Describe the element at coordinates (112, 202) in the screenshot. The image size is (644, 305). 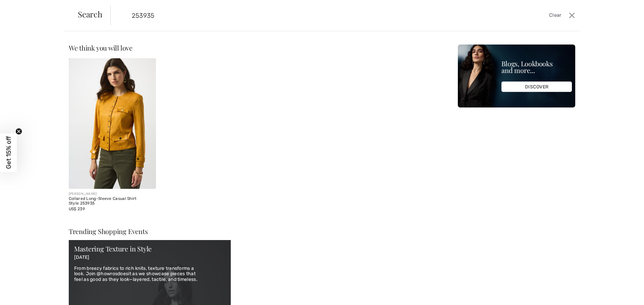
I see `div: Collared Long-Sleeve Casual Shirt Style 253935` at that location.